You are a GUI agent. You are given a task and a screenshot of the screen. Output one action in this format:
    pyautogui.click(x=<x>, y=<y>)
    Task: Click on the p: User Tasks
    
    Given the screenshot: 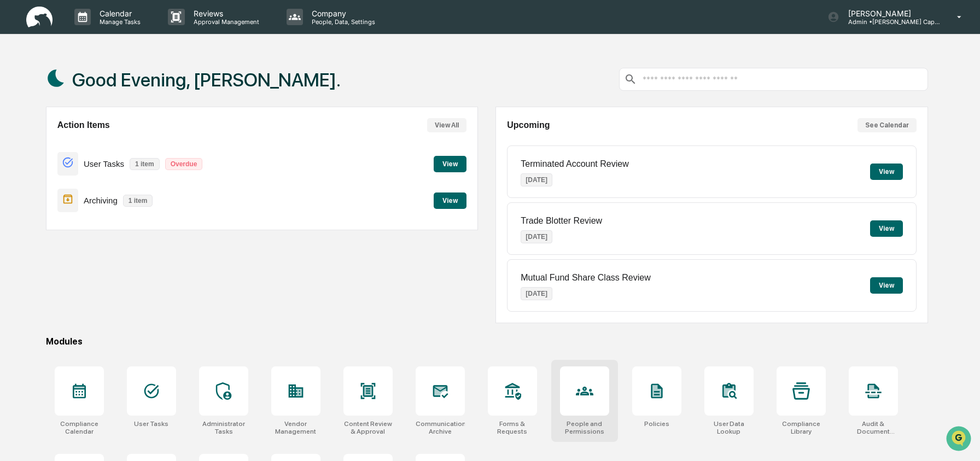 What is the action you would take?
    pyautogui.click(x=104, y=164)
    